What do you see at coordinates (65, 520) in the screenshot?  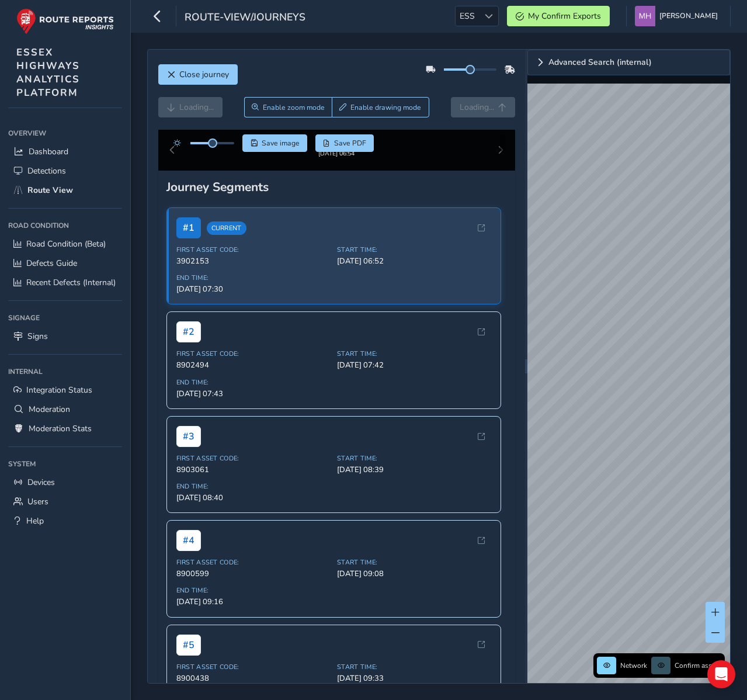 I see `a: Help` at bounding box center [65, 520].